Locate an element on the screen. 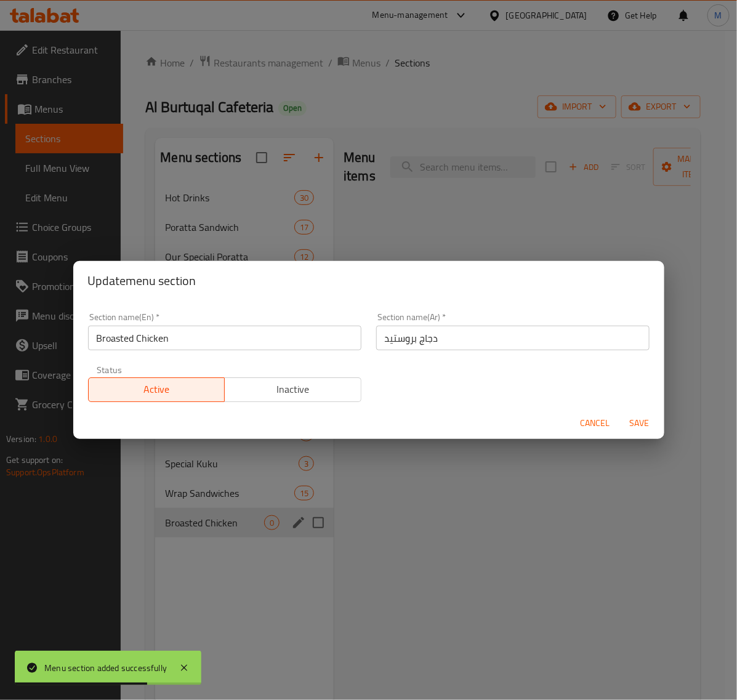 Image resolution: width=737 pixels, height=700 pixels. button: Active is located at coordinates (156, 390).